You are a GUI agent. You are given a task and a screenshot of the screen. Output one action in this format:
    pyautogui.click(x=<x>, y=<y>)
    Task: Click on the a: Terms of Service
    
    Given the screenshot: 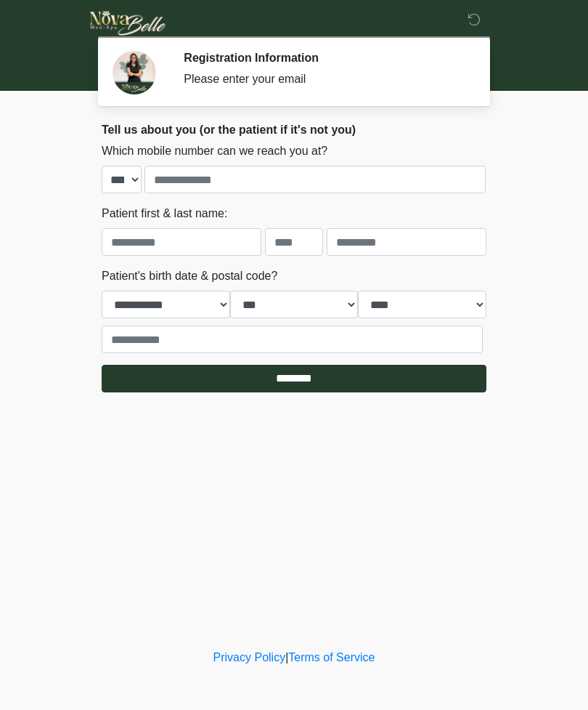 What is the action you would take?
    pyautogui.click(x=331, y=657)
    